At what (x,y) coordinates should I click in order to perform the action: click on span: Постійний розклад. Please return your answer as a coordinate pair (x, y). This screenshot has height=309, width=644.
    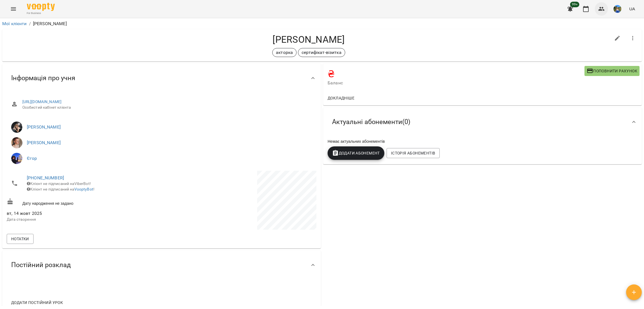
    Looking at the image, I should click on (41, 265).